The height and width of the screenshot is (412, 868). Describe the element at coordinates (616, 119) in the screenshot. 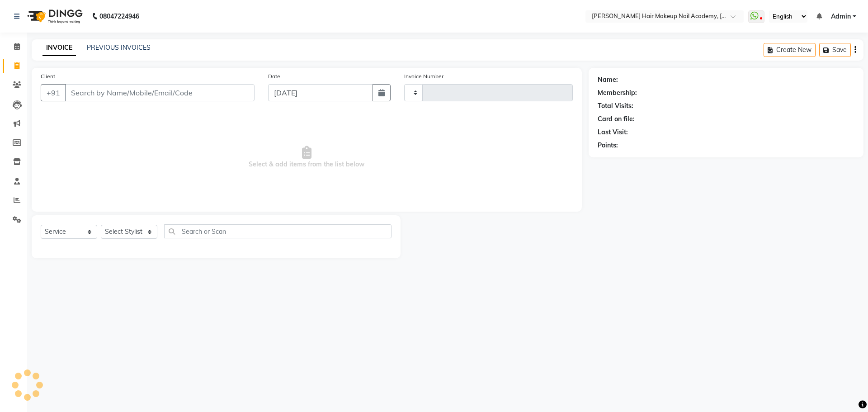

I see `div: Card on file:` at that location.